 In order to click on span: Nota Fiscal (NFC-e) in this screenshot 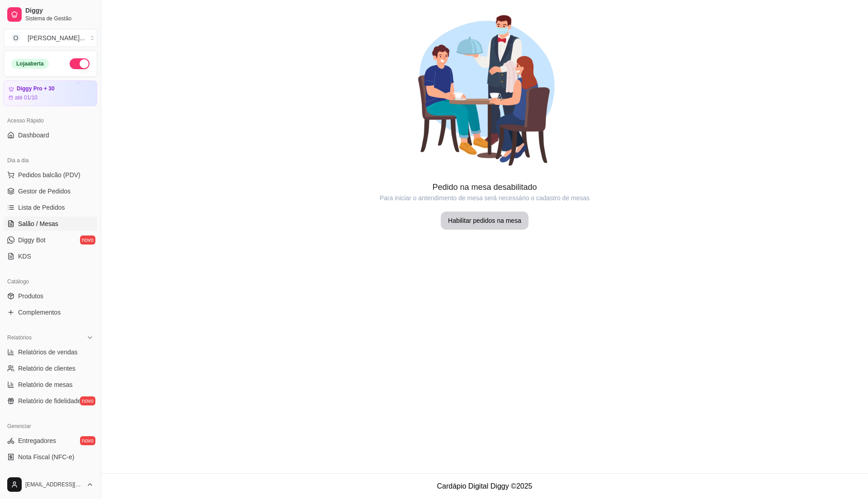, I will do `click(46, 457)`.